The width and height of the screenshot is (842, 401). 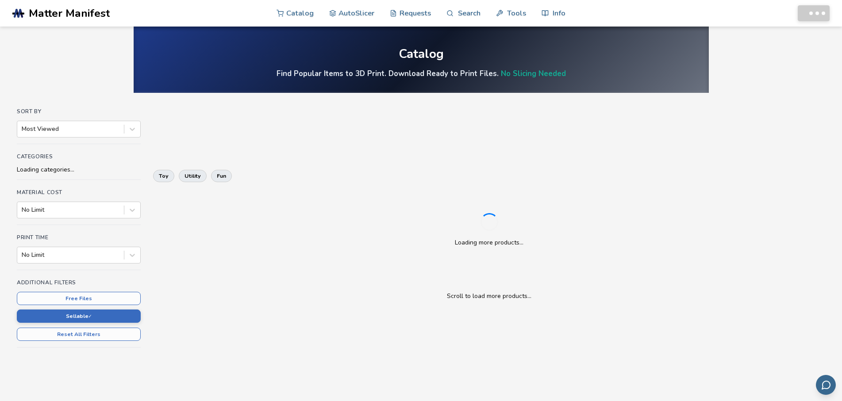 I want to click on h4: Sort By, so click(x=79, y=112).